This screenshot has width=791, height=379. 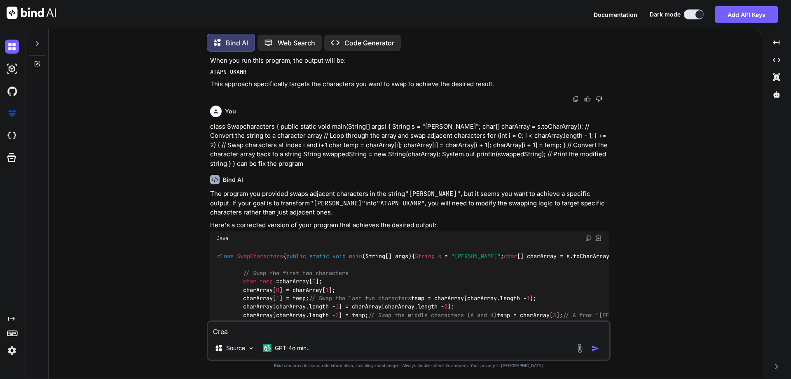 I want to click on button: Documentation, so click(x=616, y=14).